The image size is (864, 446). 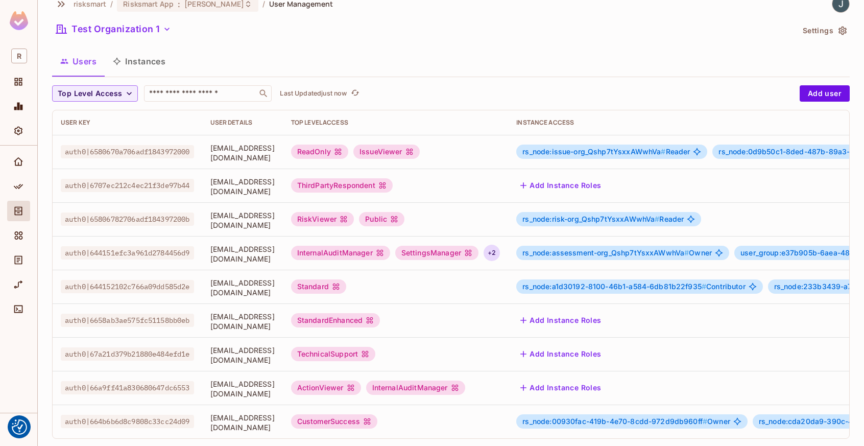 What do you see at coordinates (382, 219) in the screenshot?
I see `div: Public` at bounding box center [382, 219].